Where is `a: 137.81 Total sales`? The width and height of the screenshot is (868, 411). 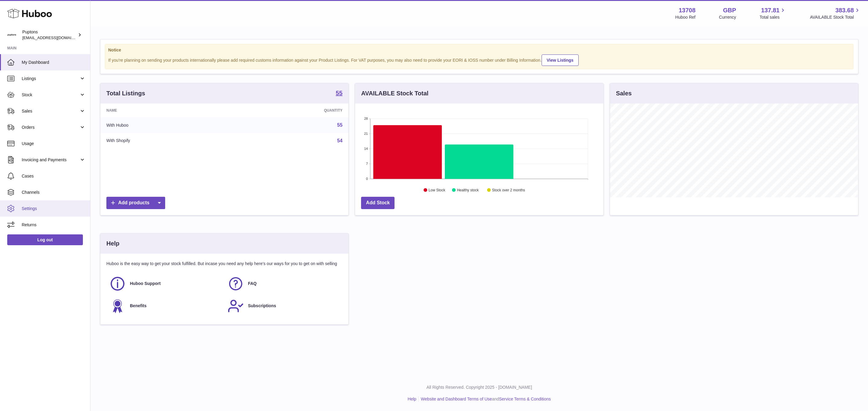 a: 137.81 Total sales is located at coordinates (773, 13).